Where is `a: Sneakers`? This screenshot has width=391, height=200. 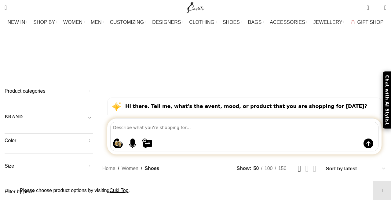 a: Sneakers is located at coordinates (351, 62).